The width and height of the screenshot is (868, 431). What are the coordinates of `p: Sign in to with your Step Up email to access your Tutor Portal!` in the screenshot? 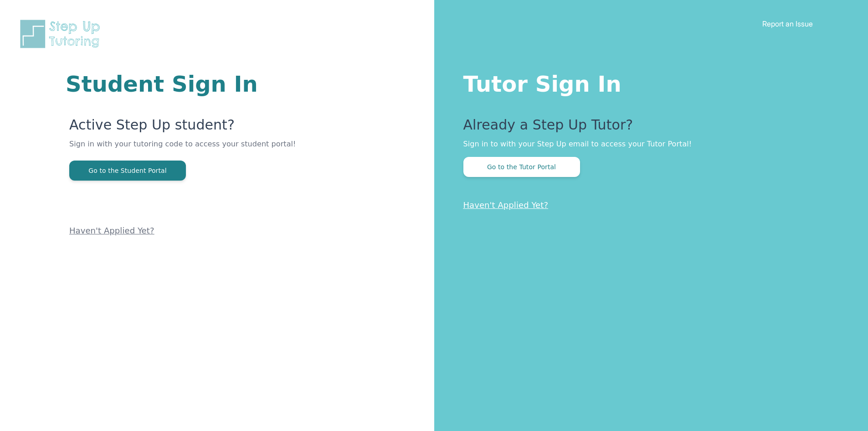 It's located at (648, 144).